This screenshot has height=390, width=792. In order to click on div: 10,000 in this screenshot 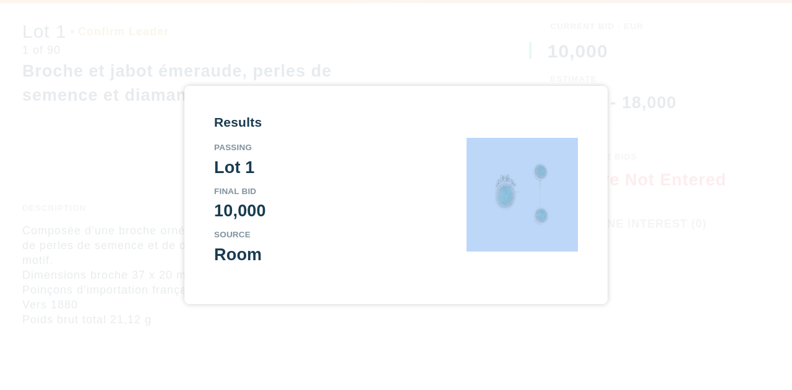, I will do `click(326, 211)`.